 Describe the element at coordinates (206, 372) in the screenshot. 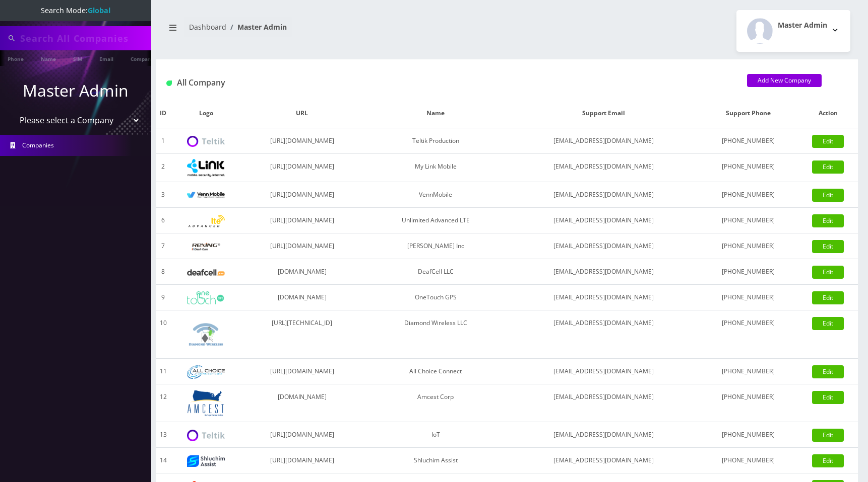

I see `img: All Choice Connect` at that location.